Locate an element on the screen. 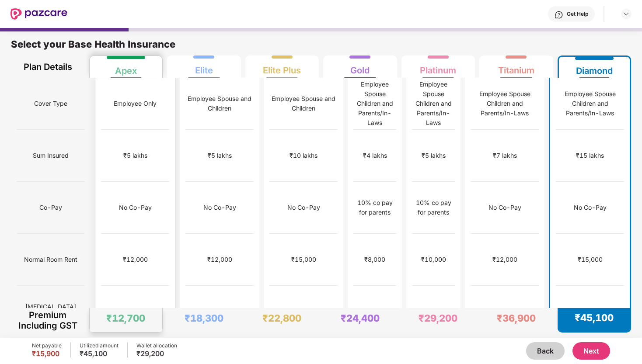 The width and height of the screenshot is (642, 364). div: ₹12,700 is located at coordinates (125, 319).